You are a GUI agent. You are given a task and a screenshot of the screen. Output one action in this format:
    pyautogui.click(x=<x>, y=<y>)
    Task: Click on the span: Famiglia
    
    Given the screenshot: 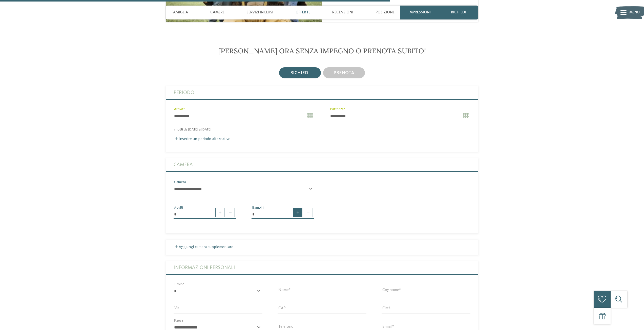 What is the action you would take?
    pyautogui.click(x=180, y=12)
    